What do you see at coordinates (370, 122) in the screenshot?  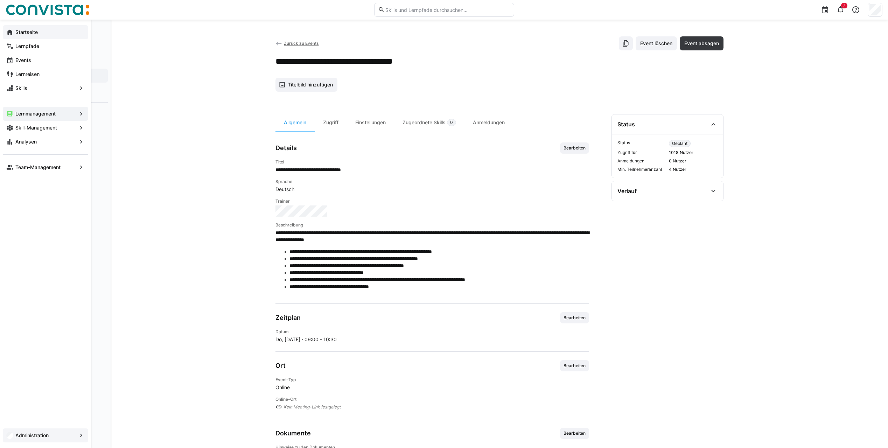 I see `div: Einstellungen` at bounding box center [370, 122].